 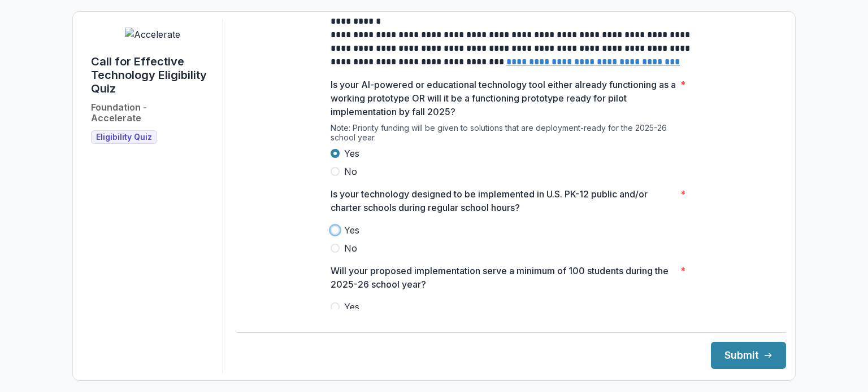 What do you see at coordinates (124, 137) in the screenshot?
I see `span: Eligibility Quiz` at bounding box center [124, 137].